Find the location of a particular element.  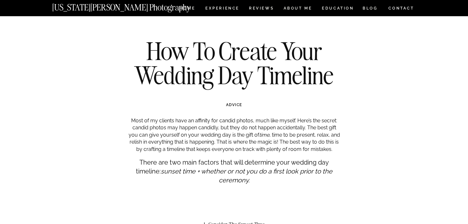

nav: EDUCATION is located at coordinates (338, 9).